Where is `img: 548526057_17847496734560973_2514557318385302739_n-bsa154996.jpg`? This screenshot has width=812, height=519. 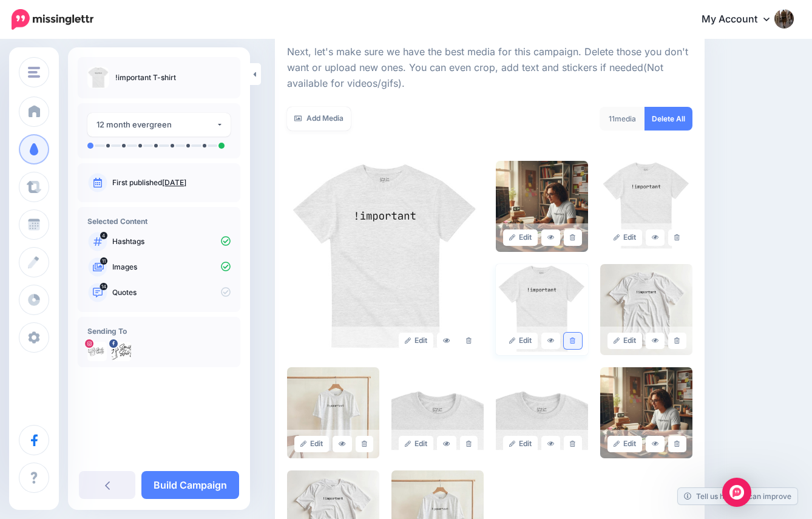 img: 548526057_17847496734560973_2514557318385302739_n-bsa154996.jpg is located at coordinates (97, 351).